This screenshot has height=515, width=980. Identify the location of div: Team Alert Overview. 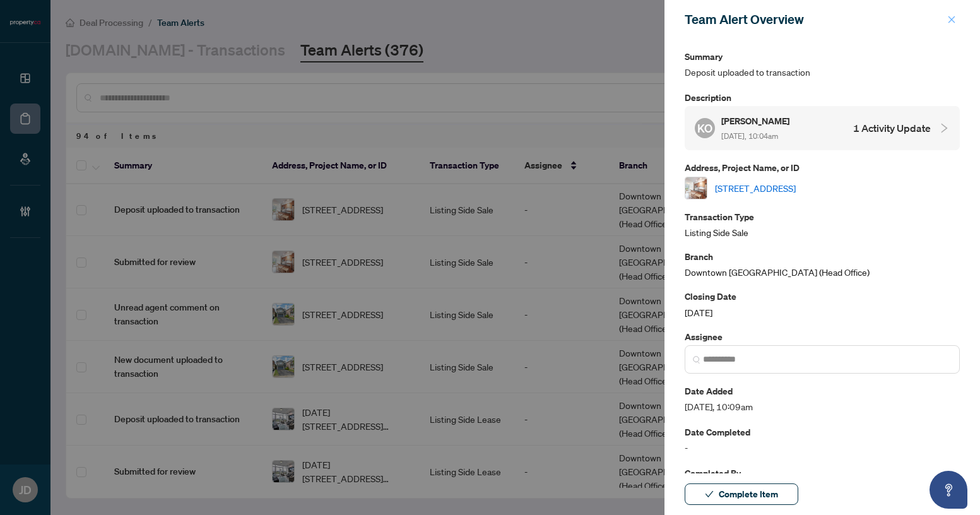
(814, 20).